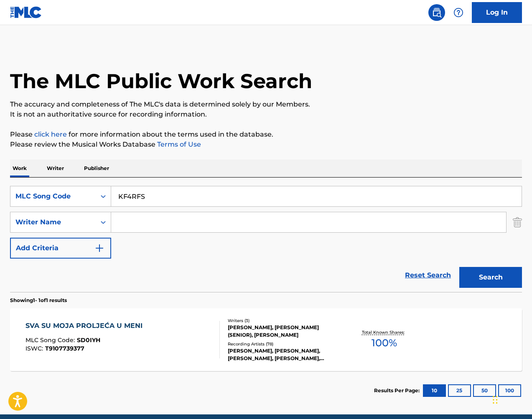  I want to click on a: Terms of Use, so click(178, 144).